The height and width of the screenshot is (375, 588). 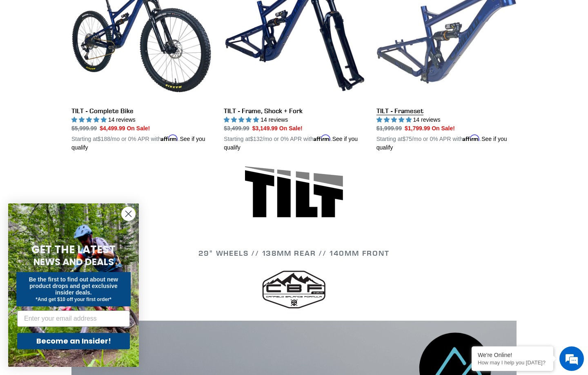 What do you see at coordinates (73, 250) in the screenshot?
I see `span: GET THE LATEST` at bounding box center [73, 250].